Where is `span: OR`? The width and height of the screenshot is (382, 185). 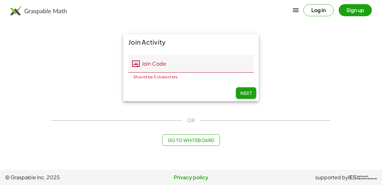
span: OR is located at coordinates (191, 120).